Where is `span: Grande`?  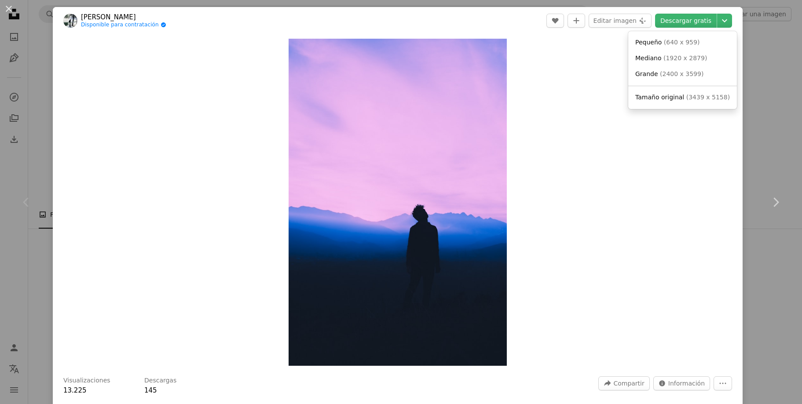 span: Grande is located at coordinates (647, 74).